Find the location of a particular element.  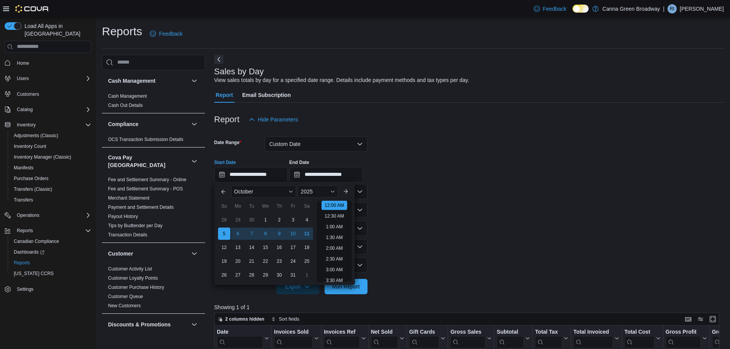

span: Customer Loyalty Points is located at coordinates (133, 278).